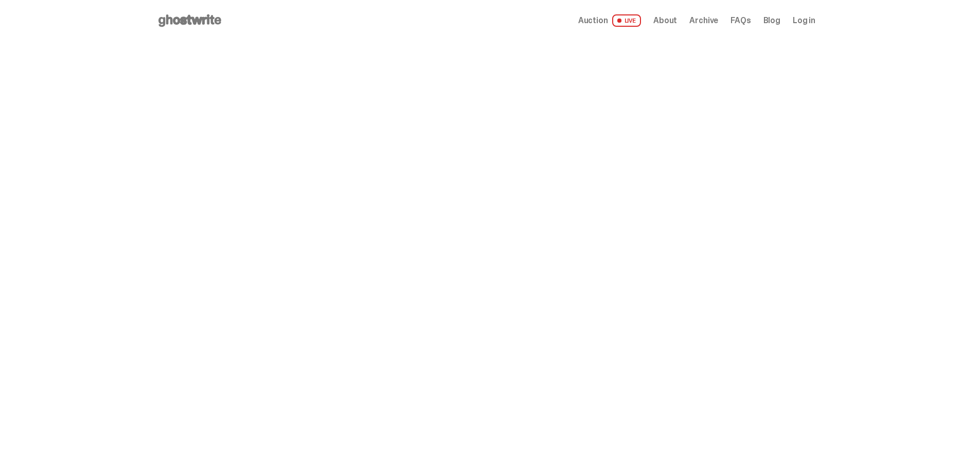 Image resolution: width=980 pixels, height=473 pixels. I want to click on span: Log in, so click(804, 21).